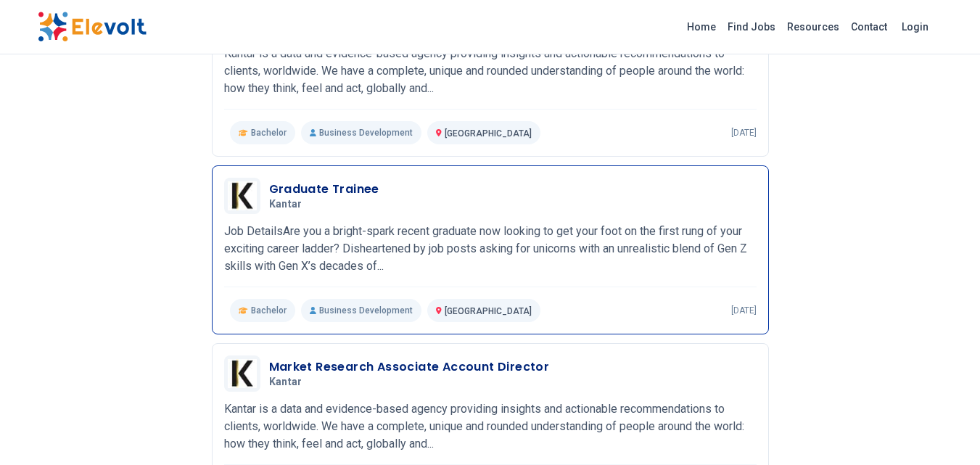  I want to click on h3: Graduate Trainee, so click(324, 189).